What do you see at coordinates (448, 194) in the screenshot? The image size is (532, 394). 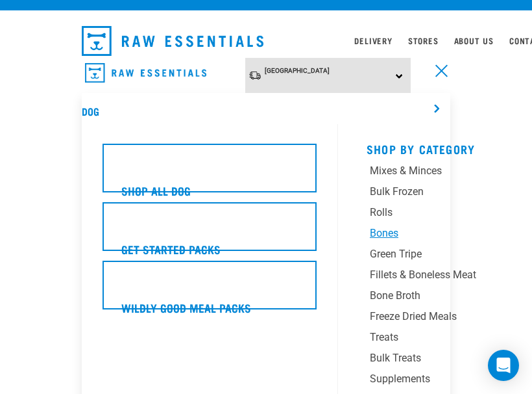 I see `a: Bulk Frozen` at bounding box center [448, 194].